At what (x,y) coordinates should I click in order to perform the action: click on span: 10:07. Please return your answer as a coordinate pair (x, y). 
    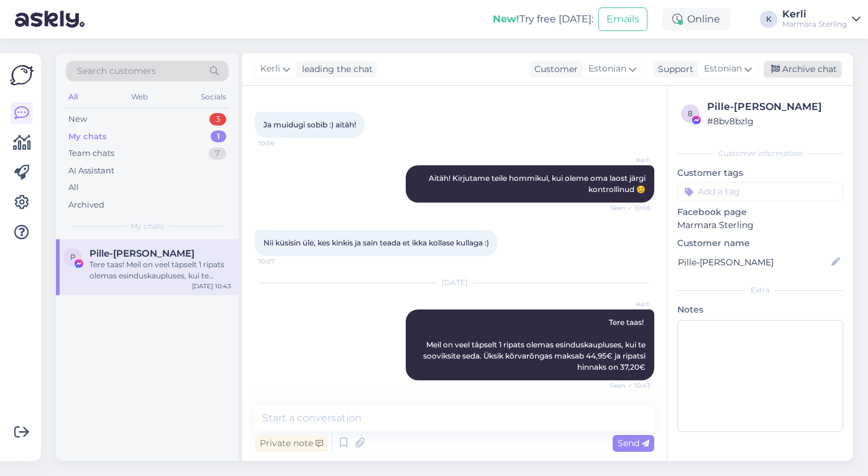
    Looking at the image, I should click on (282, 261).